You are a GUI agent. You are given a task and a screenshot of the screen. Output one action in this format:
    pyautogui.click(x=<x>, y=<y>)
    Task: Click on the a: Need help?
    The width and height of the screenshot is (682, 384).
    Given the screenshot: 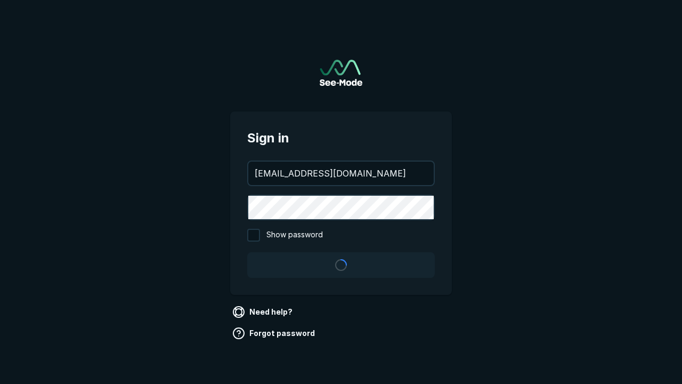 What is the action you would take?
    pyautogui.click(x=263, y=312)
    